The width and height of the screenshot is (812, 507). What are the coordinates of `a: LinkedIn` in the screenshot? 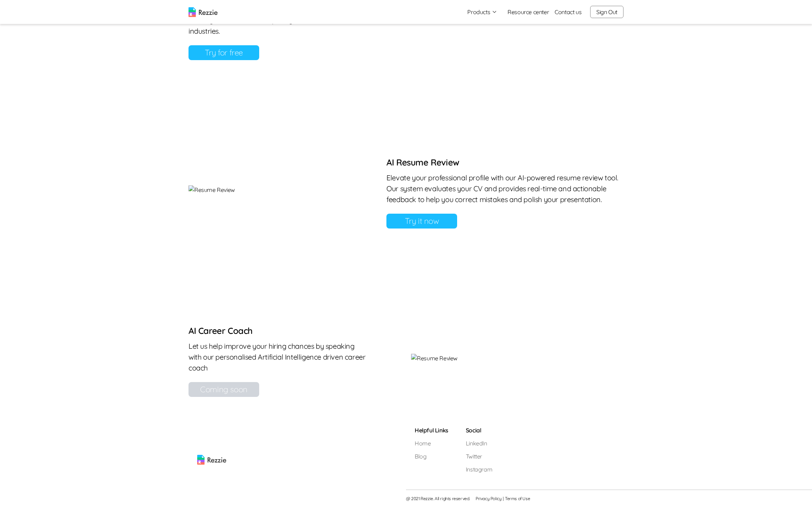 It's located at (479, 444).